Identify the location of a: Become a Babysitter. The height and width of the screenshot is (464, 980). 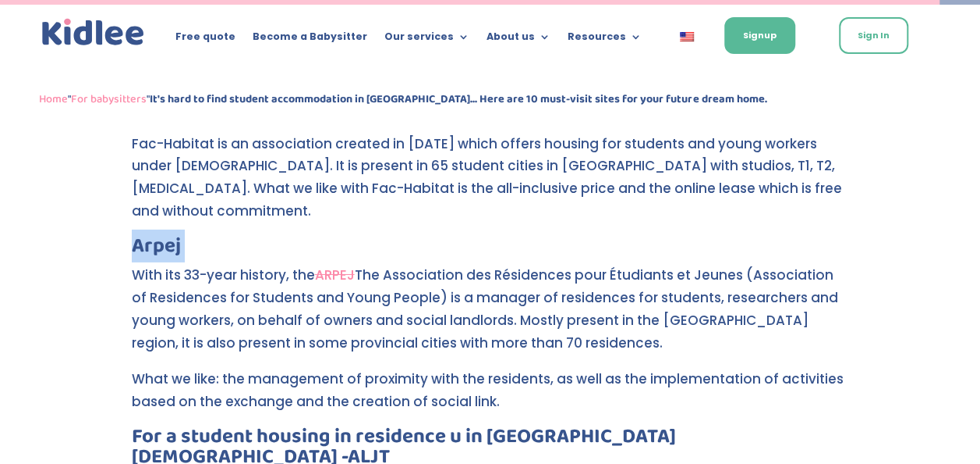
(310, 40).